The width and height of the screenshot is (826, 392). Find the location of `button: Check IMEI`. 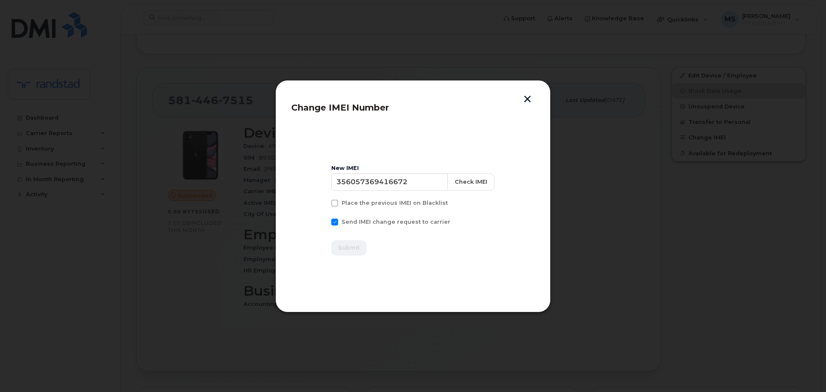

button: Check IMEI is located at coordinates (471, 182).